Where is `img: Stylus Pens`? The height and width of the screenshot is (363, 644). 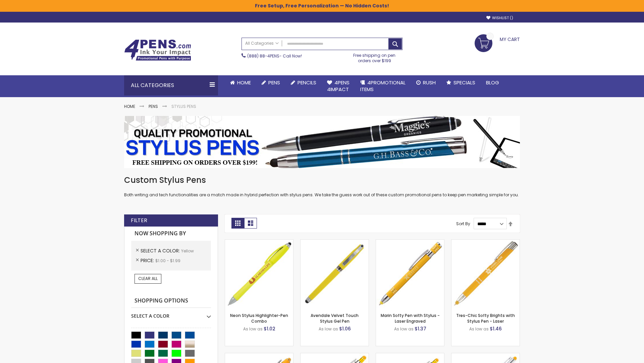
img: Stylus Pens is located at coordinates (322, 142).